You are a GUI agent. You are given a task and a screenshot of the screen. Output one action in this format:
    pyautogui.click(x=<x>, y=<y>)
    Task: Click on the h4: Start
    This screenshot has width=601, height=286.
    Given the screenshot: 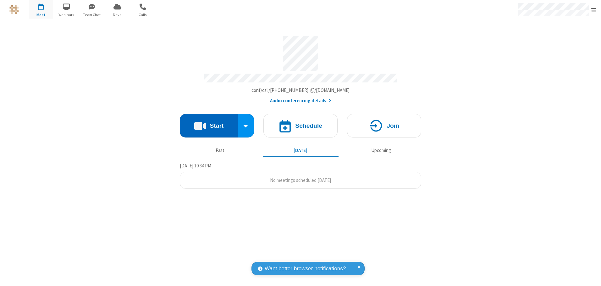 What is the action you would take?
    pyautogui.click(x=217, y=126)
    